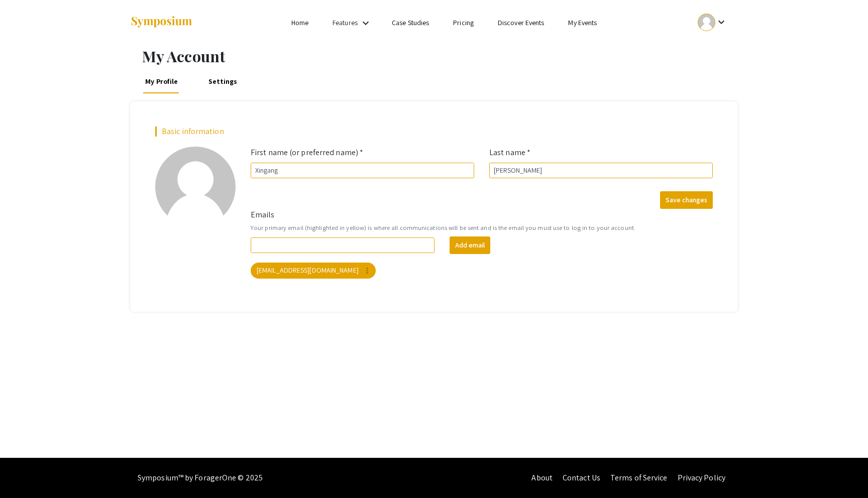  I want to click on img: Symposium by ForagerOne, so click(162, 22).